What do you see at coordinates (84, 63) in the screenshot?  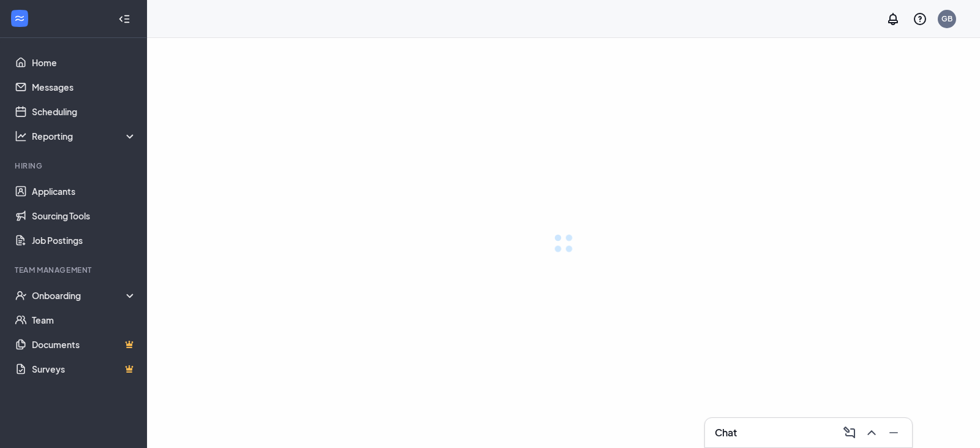 I see `a: Home` at bounding box center [84, 63].